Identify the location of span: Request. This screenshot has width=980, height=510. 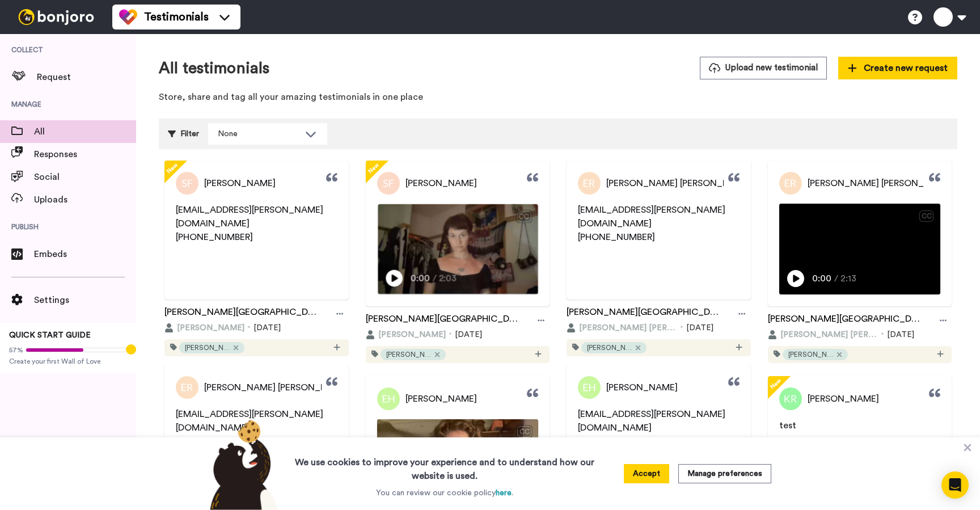
(86, 77).